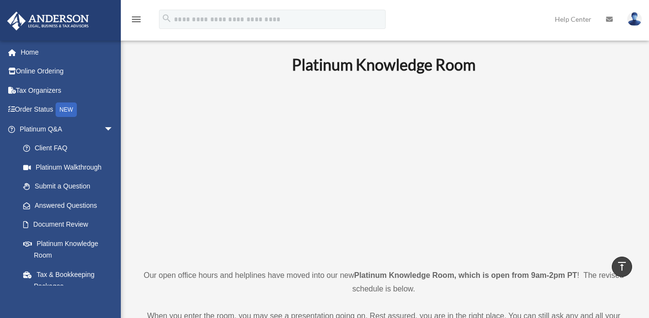 Image resolution: width=649 pixels, height=318 pixels. I want to click on b: Platinum Knowledge Room, so click(384, 64).